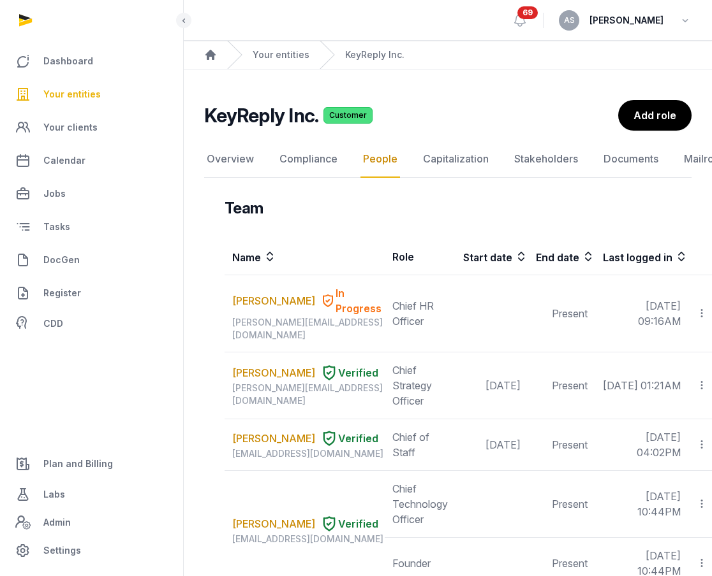 This screenshot has height=576, width=712. I want to click on a: Your clients, so click(91, 128).